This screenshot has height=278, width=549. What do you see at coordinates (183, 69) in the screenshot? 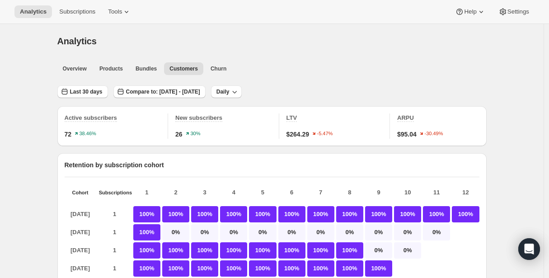
I see `span: Customers` at bounding box center [183, 69].